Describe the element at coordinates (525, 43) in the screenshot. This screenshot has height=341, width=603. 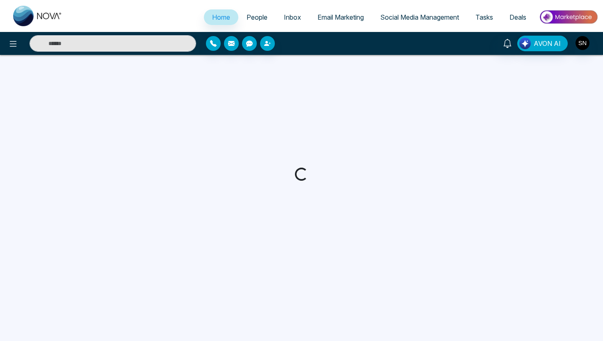
I see `img: Lead Flow` at that location.